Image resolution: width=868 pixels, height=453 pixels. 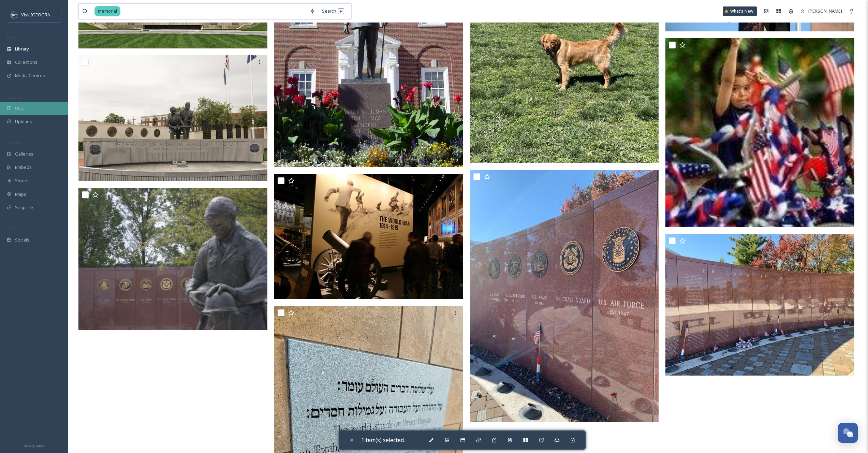 I want to click on img: 49263a86-f888-e0c3-4969-64dd8449c5d3.jpg, so click(x=564, y=295).